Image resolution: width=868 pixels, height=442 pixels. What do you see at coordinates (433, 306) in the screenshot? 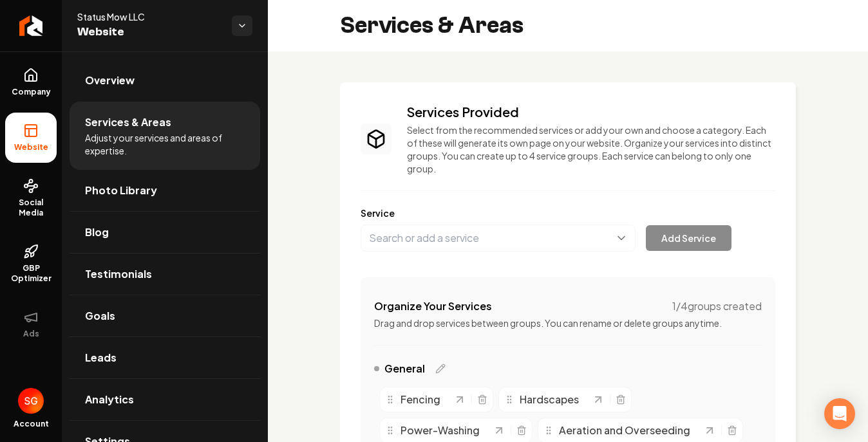
I see `h4: Organize Your Services` at bounding box center [433, 306].